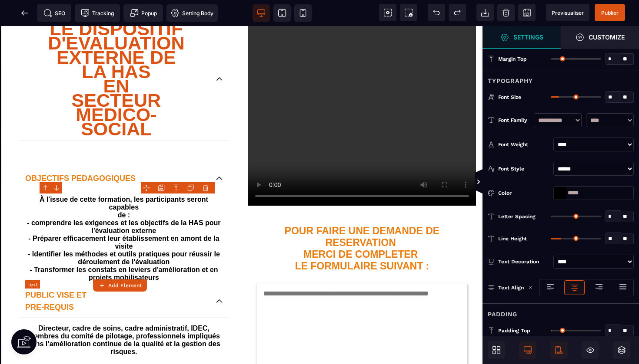 The image size is (639, 364). I want to click on span: Preview, so click(568, 13).